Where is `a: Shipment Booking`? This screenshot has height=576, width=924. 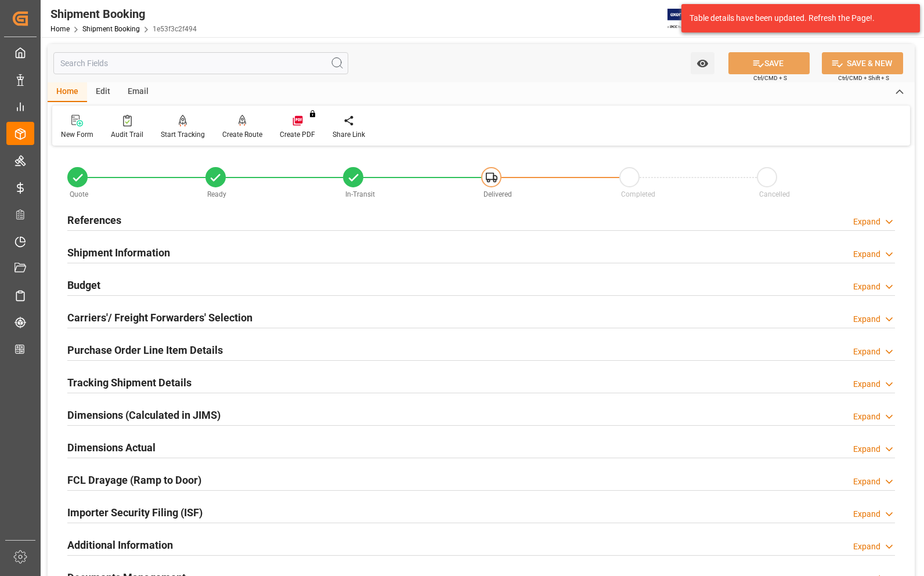 a: Shipment Booking is located at coordinates (111, 29).